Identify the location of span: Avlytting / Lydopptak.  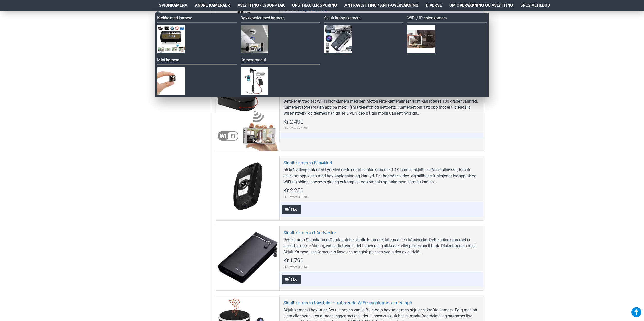
(261, 5).